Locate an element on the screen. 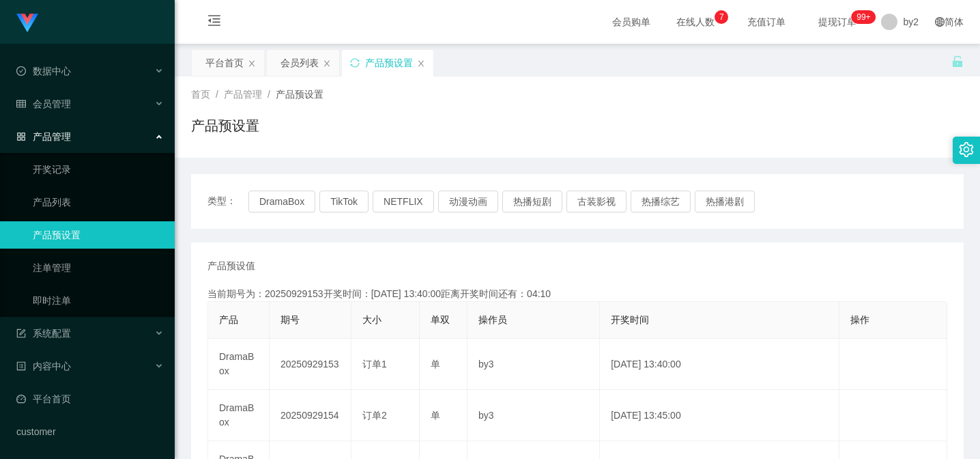  h1: 产品预设置 is located at coordinates (225, 126).